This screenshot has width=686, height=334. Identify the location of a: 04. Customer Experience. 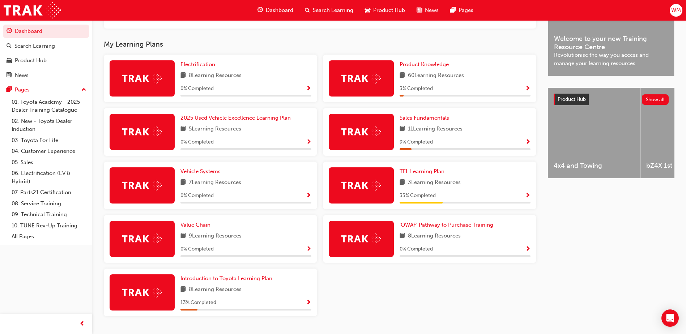
(49, 151).